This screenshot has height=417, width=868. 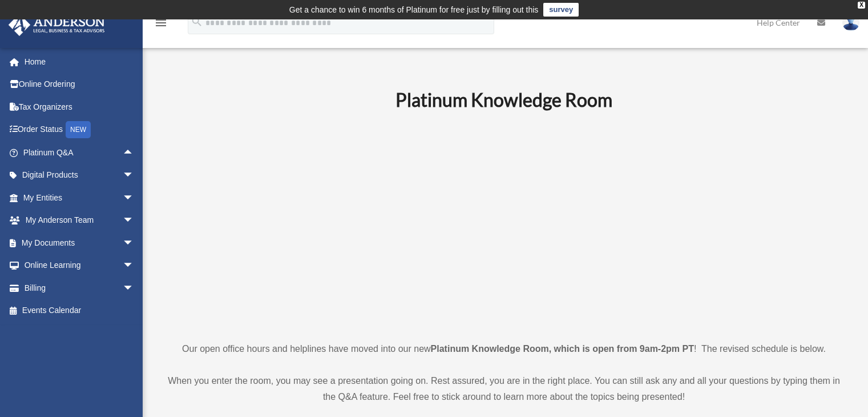 I want to click on i: search, so click(x=197, y=21).